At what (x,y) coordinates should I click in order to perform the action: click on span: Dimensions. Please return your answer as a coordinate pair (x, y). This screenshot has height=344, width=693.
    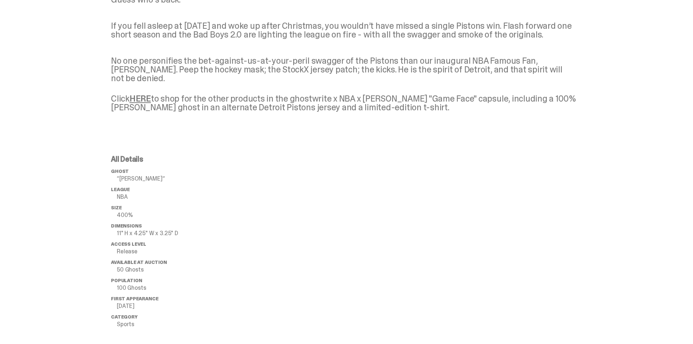
    Looking at the image, I should click on (126, 226).